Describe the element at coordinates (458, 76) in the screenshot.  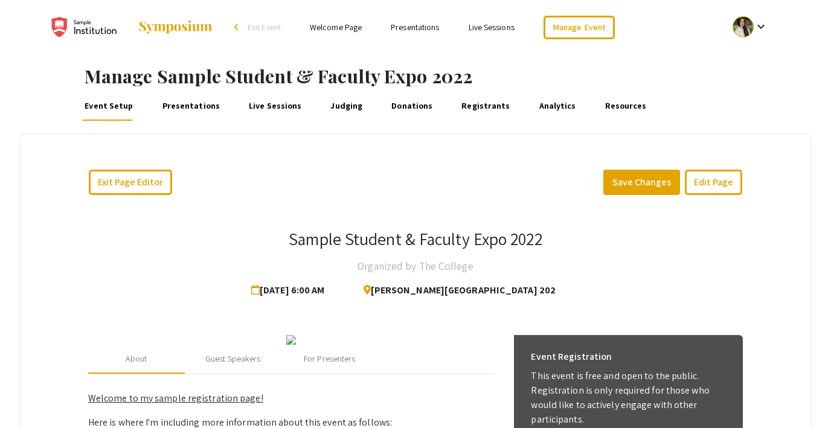
I see `h1: Manage Sample Student & Faculty Expo 2022` at that location.